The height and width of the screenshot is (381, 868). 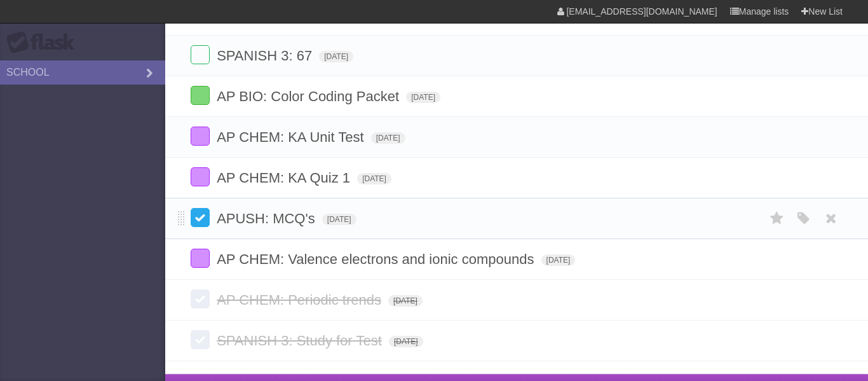 I want to click on span: AP BIO: Color Coding Packet, so click(x=309, y=96).